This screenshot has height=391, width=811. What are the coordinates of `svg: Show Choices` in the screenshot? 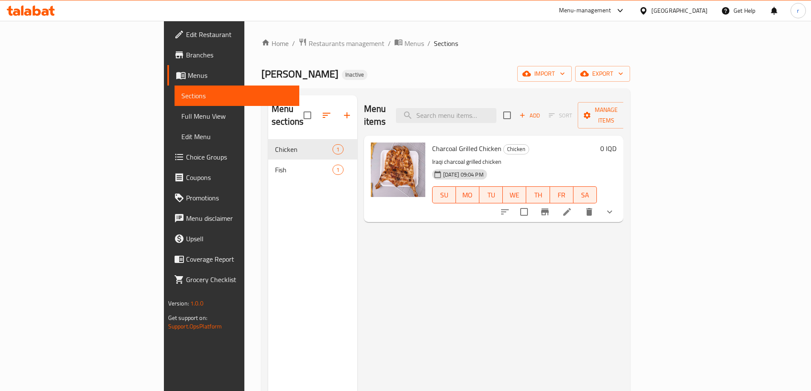 It's located at (610, 212).